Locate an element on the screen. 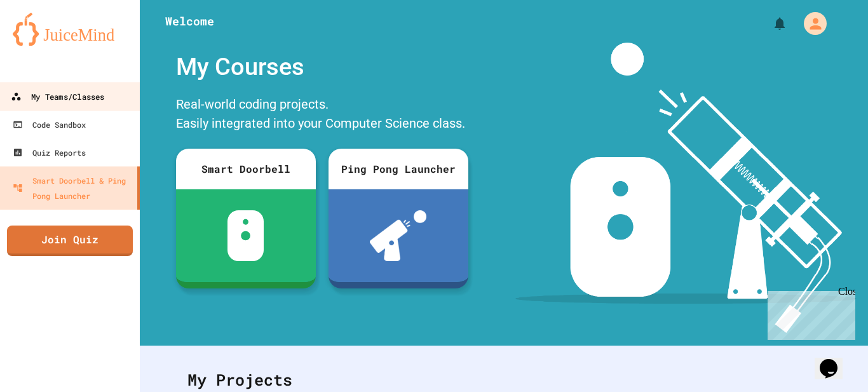 The width and height of the screenshot is (868, 392). img: banner-image-my-projects.png is located at coordinates (686, 187).